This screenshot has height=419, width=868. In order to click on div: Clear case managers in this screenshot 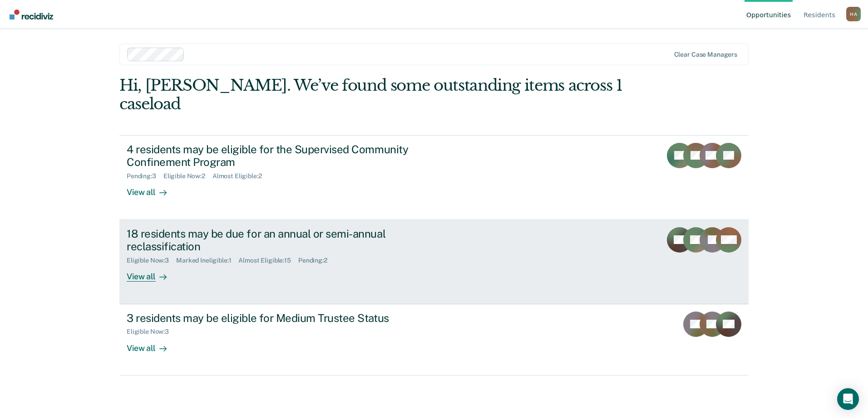, I will do `click(705, 55)`.